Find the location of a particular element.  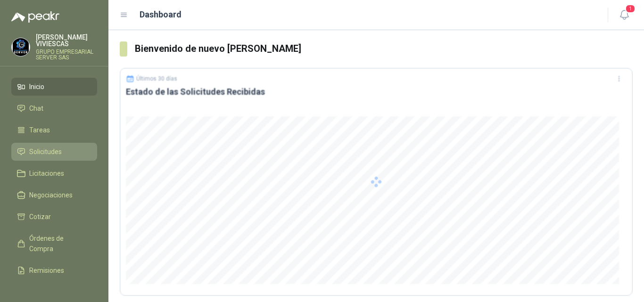

span: Negociaciones is located at coordinates (51, 195).